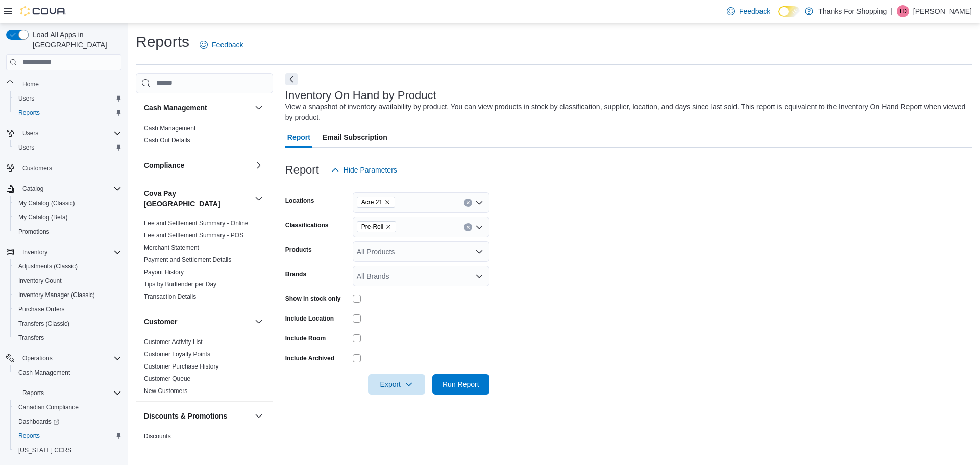 Image resolution: width=980 pixels, height=465 pixels. I want to click on span: Cash Out Details, so click(167, 140).